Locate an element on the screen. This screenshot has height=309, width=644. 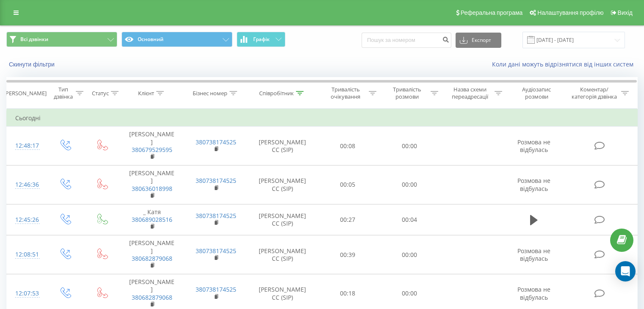
div: 12:08:51 is located at coordinates (26, 255).